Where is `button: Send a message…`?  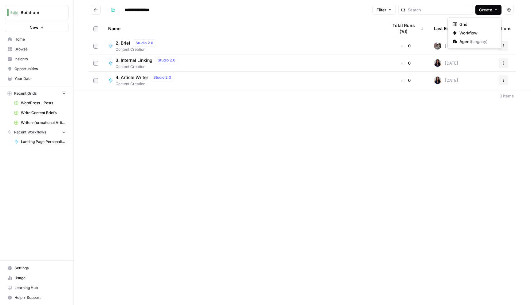 button: Send a message… is located at coordinates (110, 204).